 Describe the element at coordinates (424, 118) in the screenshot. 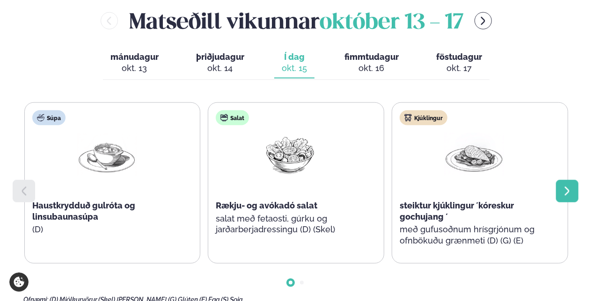

I see `div: Kjúklingur` at that location.